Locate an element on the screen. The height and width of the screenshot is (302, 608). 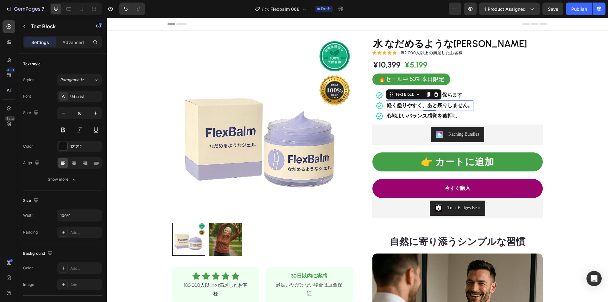
button: 7 is located at coordinates (25, 9).